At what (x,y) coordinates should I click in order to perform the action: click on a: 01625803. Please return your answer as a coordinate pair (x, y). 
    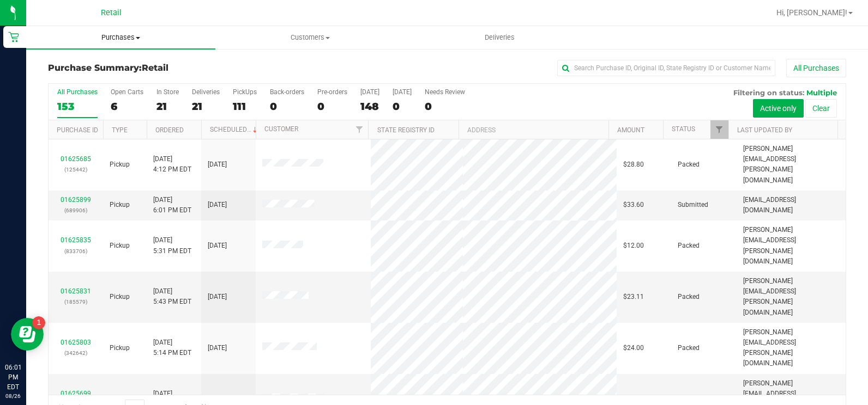
    Looking at the image, I should click on (76, 343).